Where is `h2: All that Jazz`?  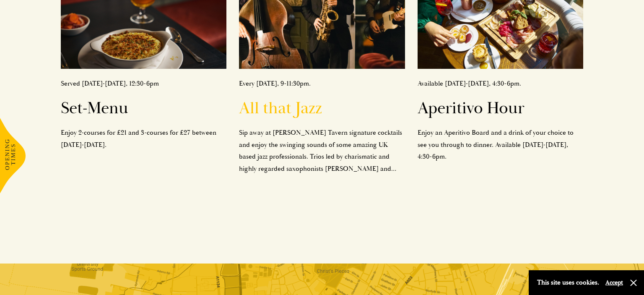
h2: All that Jazz is located at coordinates (322, 108).